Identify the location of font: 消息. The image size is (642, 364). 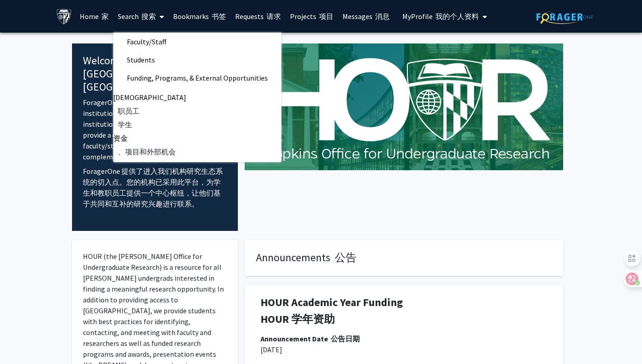
(382, 16).